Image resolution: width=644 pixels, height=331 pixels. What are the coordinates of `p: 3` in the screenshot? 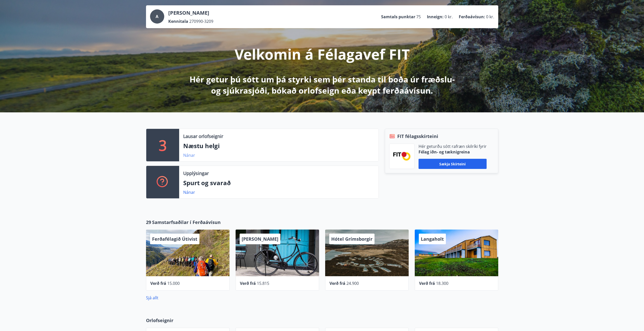 It's located at (163, 145).